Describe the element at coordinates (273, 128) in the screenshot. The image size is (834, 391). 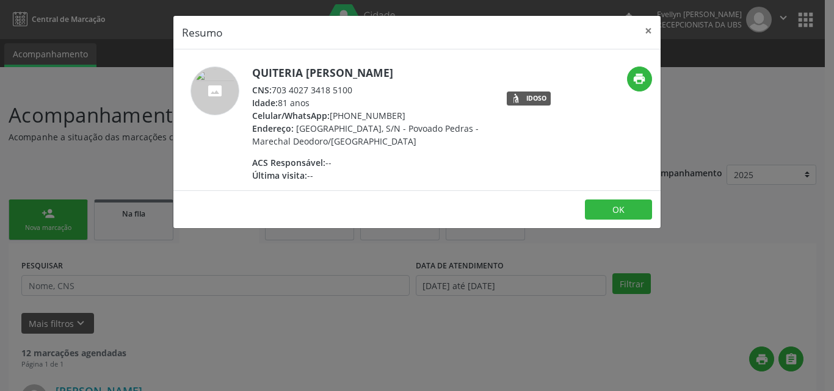
I see `span: Endereço:` at that location.